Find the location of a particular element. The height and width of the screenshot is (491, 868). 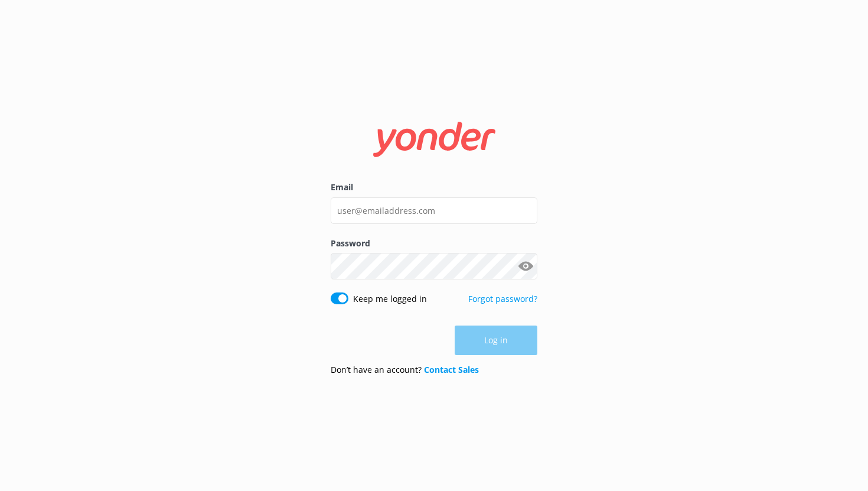

label: Keep me logged in is located at coordinates (390, 299).